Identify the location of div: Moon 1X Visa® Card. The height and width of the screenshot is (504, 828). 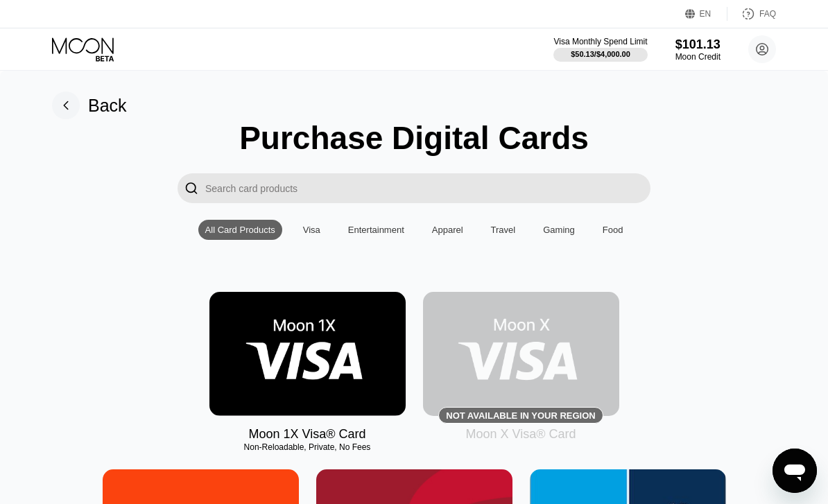
(307, 434).